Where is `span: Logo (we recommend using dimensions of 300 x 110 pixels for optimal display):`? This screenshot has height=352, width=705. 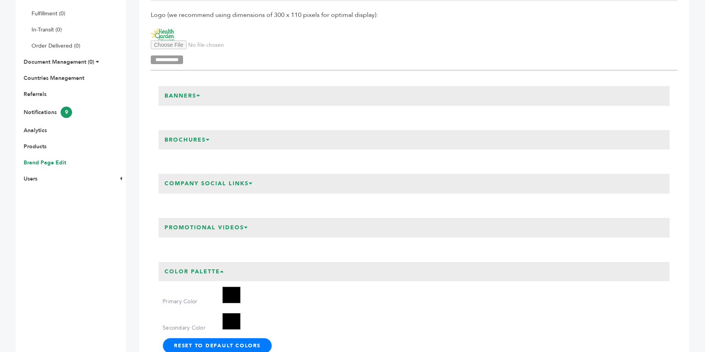 span: Logo (we recommend using dimensions of 300 x 110 pixels for optimal display): is located at coordinates (414, 15).